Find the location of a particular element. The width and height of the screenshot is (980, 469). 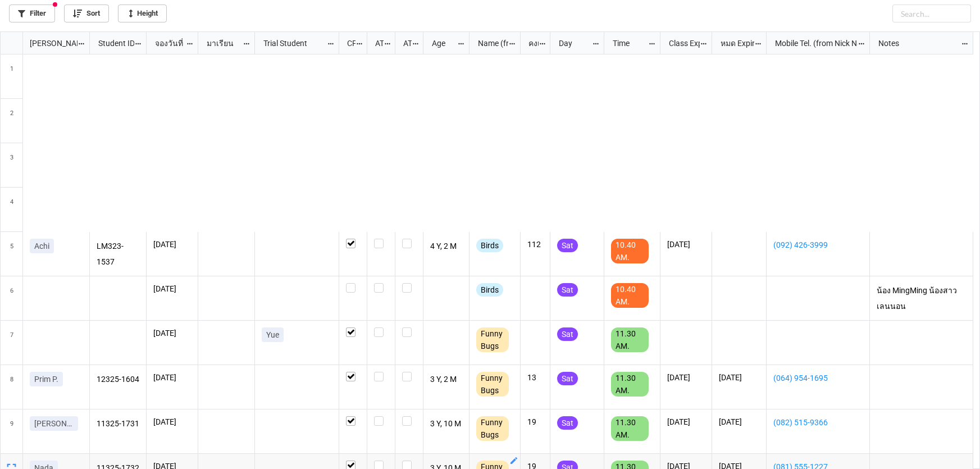

span: 1 is located at coordinates (12, 76).